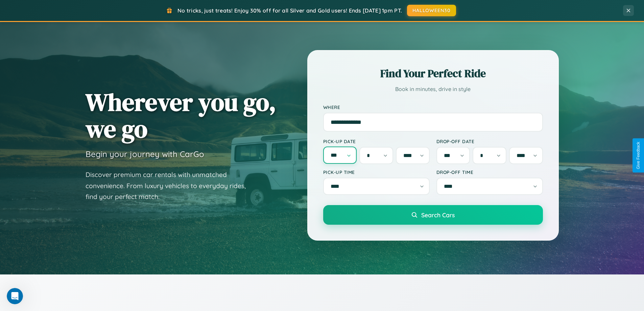  What do you see at coordinates (433, 73) in the screenshot?
I see `h2: Find Your Perfect Ride` at bounding box center [433, 73].